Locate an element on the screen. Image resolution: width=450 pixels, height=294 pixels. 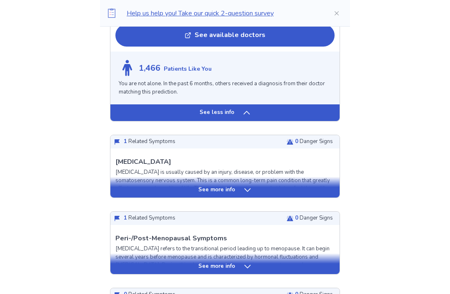
p: Patients Like You is located at coordinates (187, 69).